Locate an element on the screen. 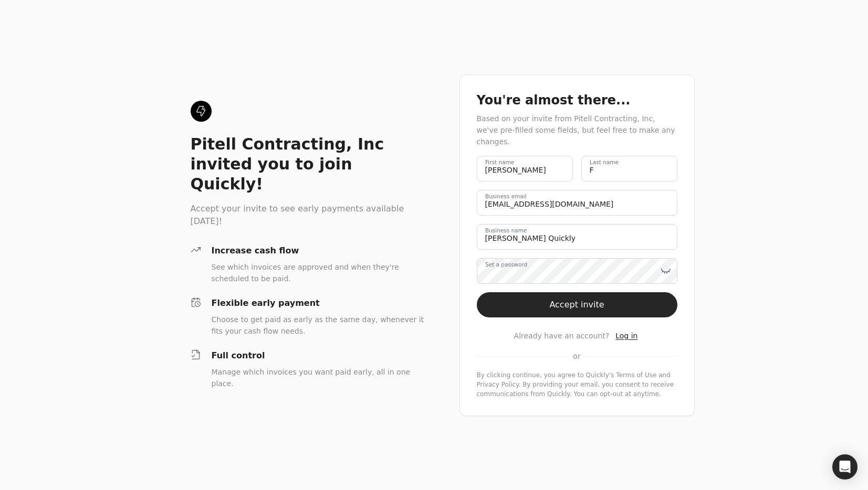 This screenshot has width=868, height=490. div: Choose to get paid as early as the same day, whenever it fits your cash flow needs. is located at coordinates (319, 326).